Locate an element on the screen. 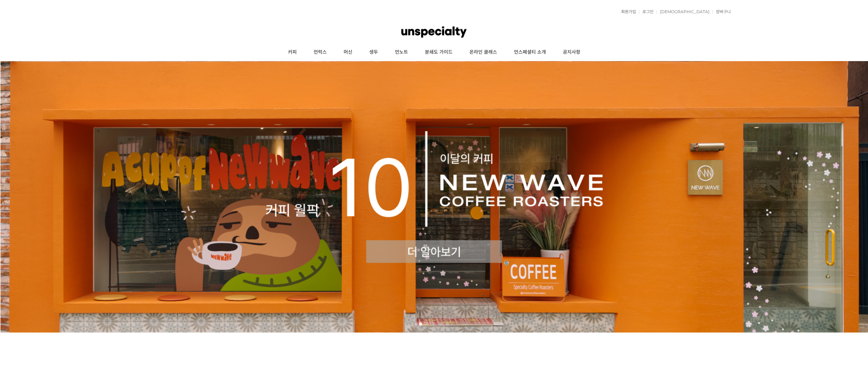  a: 5 is located at coordinates (447, 324).